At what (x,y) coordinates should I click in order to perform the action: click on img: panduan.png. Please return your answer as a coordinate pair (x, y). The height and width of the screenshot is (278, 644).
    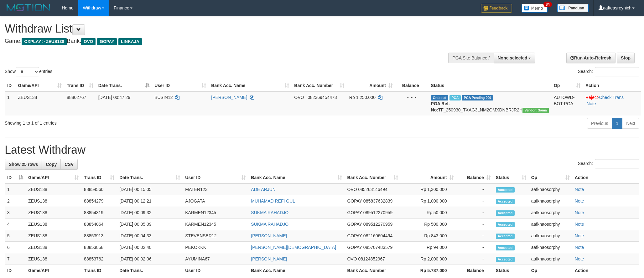
    Looking at the image, I should click on (573, 8).